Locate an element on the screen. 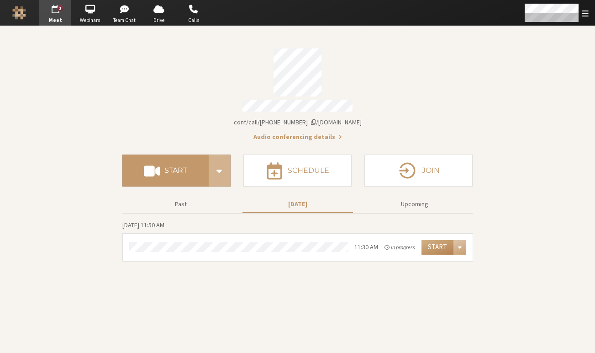 The image size is (595, 353). div: 1 is located at coordinates (60, 8).